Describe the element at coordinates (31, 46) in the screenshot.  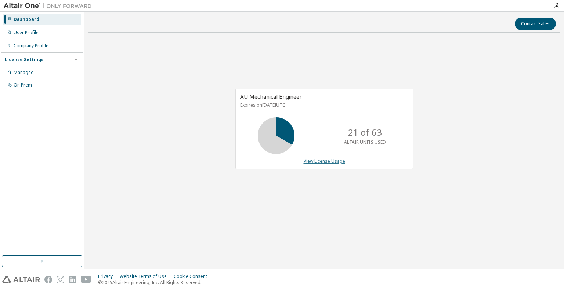
I see `div: Company Profile` at that location.